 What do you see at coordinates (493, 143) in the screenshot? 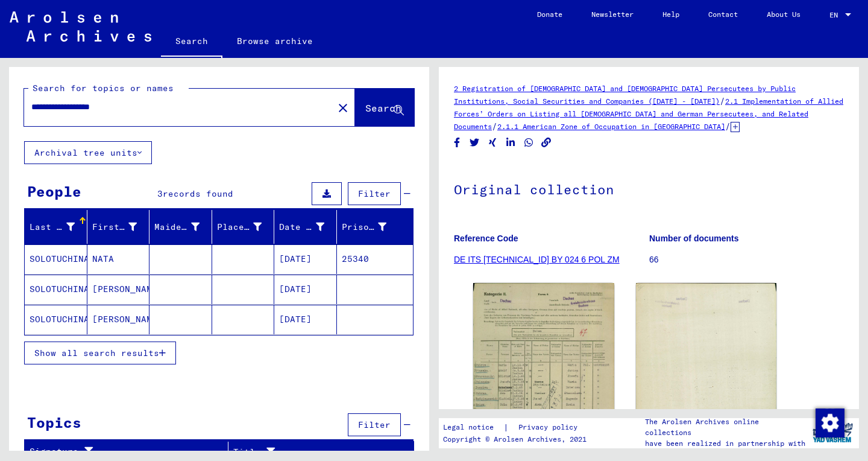
I see `button: Share on Xing` at bounding box center [493, 143].